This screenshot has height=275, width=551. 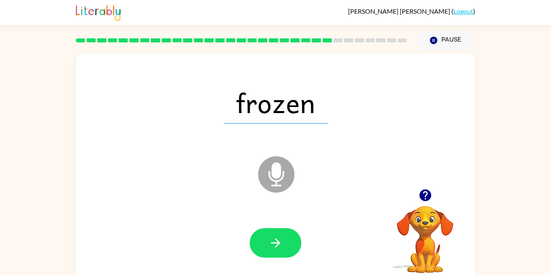 What do you see at coordinates (276, 103) in the screenshot?
I see `span: frozen` at bounding box center [276, 103].